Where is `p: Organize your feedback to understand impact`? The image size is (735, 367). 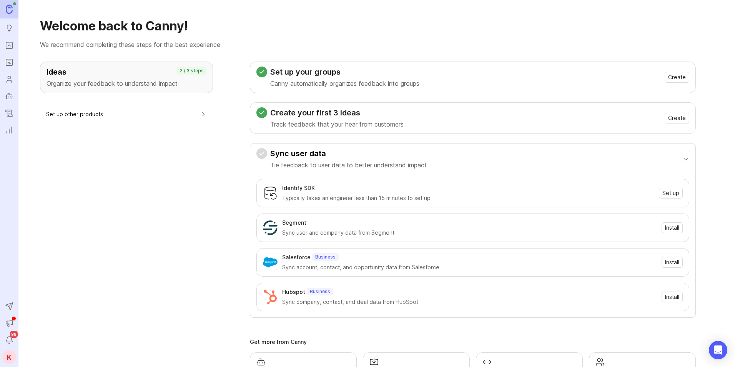
p: Organize your feedback to understand impact is located at coordinates (126, 83).